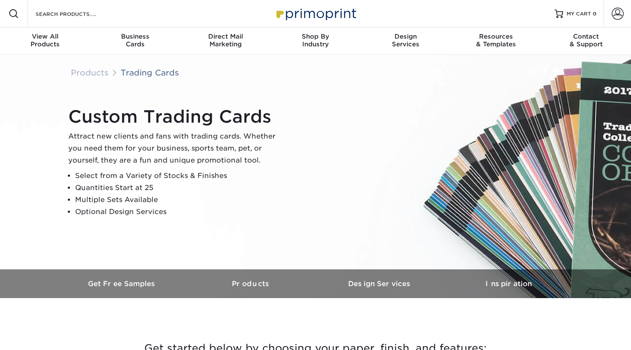 The height and width of the screenshot is (350, 631). What do you see at coordinates (380, 284) in the screenshot?
I see `a: Design Services` at bounding box center [380, 284].